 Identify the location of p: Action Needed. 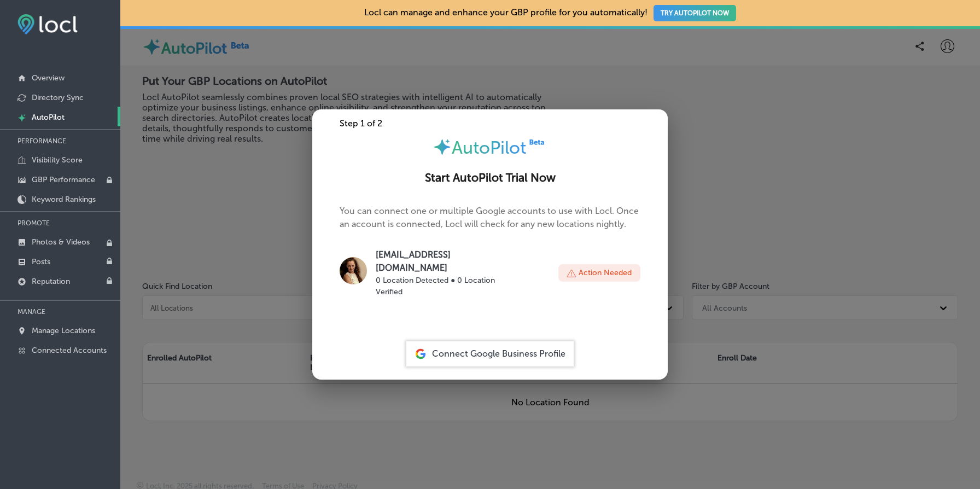
(605, 272).